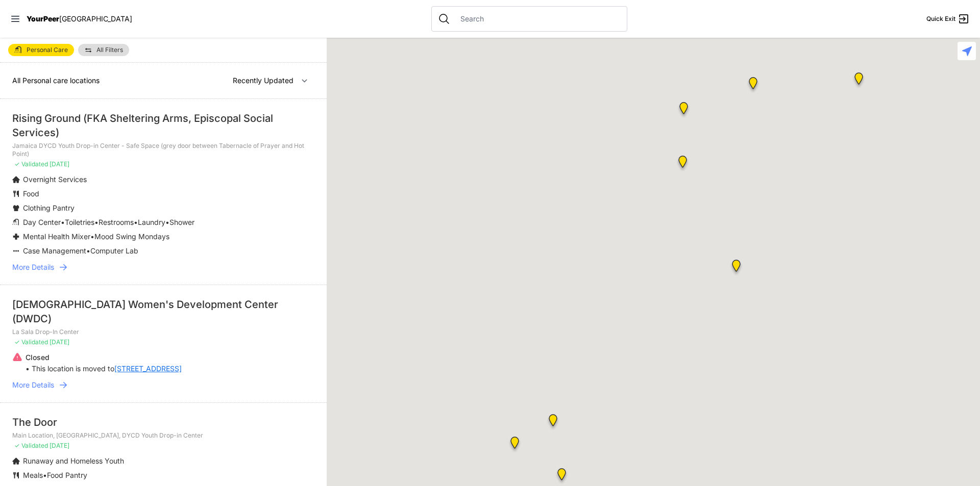  I want to click on span: All Filters, so click(110, 50).